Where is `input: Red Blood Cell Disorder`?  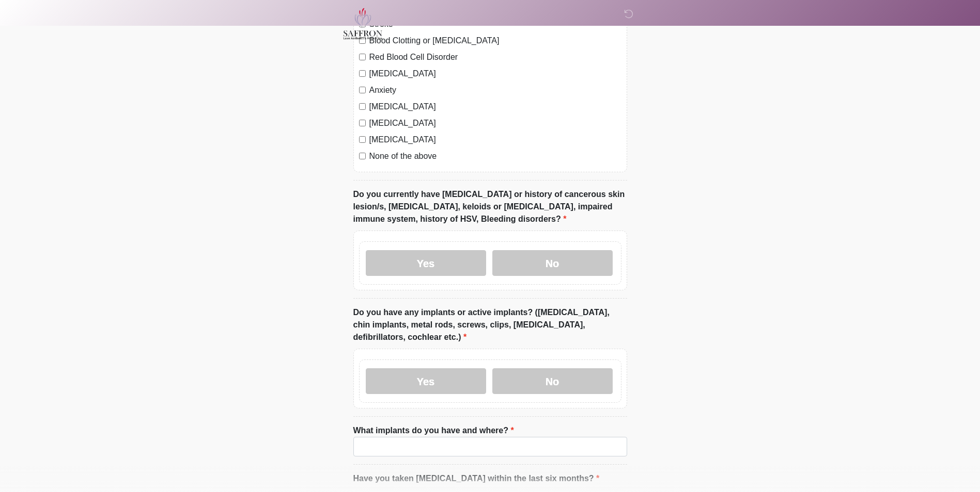 input: Red Blood Cell Disorder is located at coordinates (362, 57).